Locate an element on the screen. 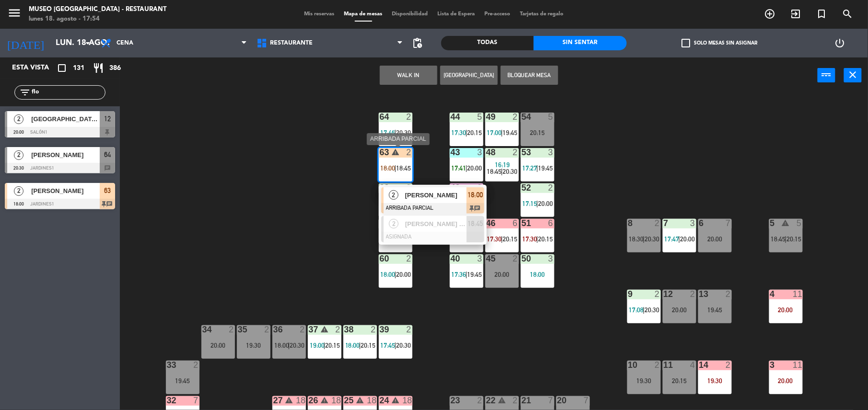  div: 19:30 is located at coordinates (645, 381).